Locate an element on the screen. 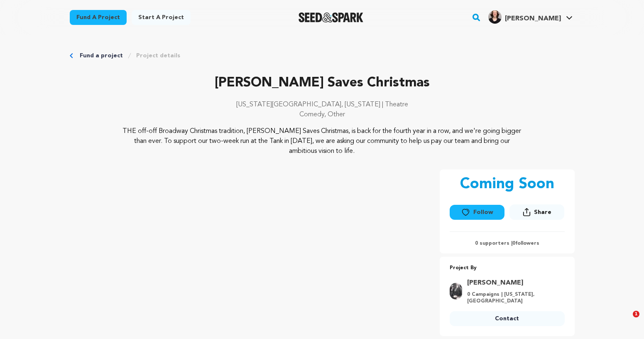 This screenshot has width=644, height=339. p: Project By is located at coordinates (507, 268).